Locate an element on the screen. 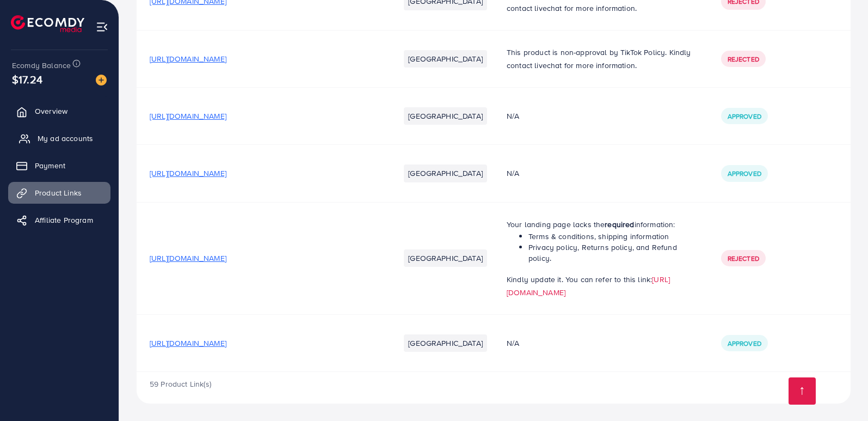  span: $17.24 is located at coordinates (27, 79).